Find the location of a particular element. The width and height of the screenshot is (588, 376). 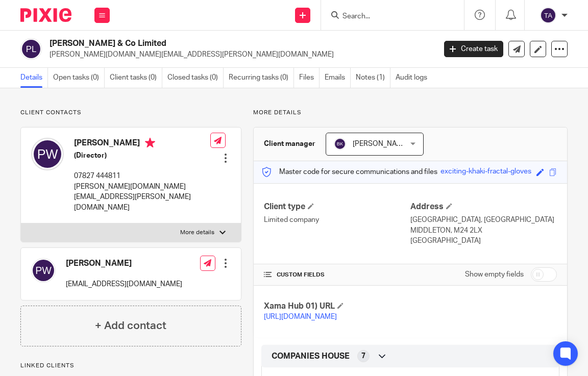

h4: Client type is located at coordinates (337, 207).